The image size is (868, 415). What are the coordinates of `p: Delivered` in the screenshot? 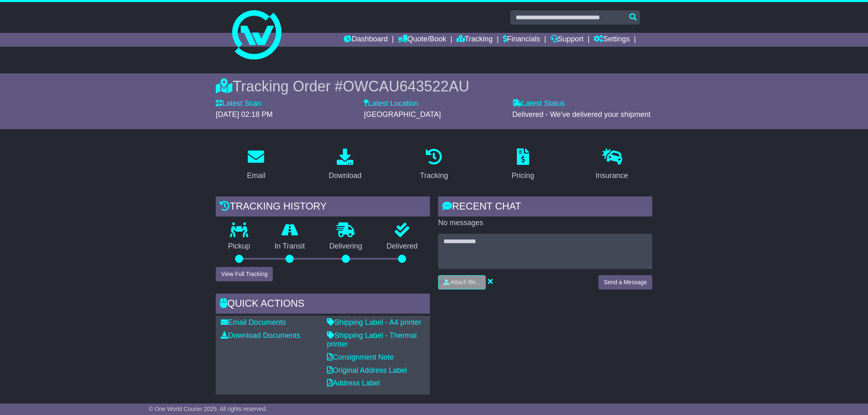 It's located at (402, 246).